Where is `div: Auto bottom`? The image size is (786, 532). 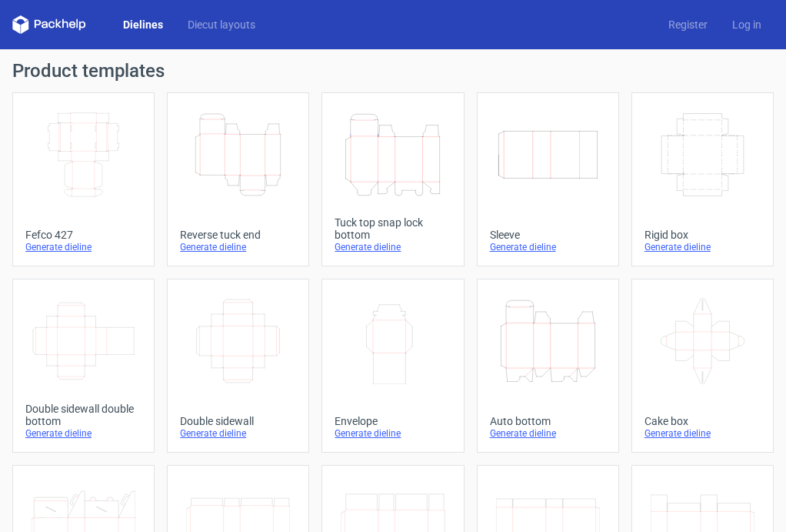
div: Auto bottom is located at coordinates (548, 421).